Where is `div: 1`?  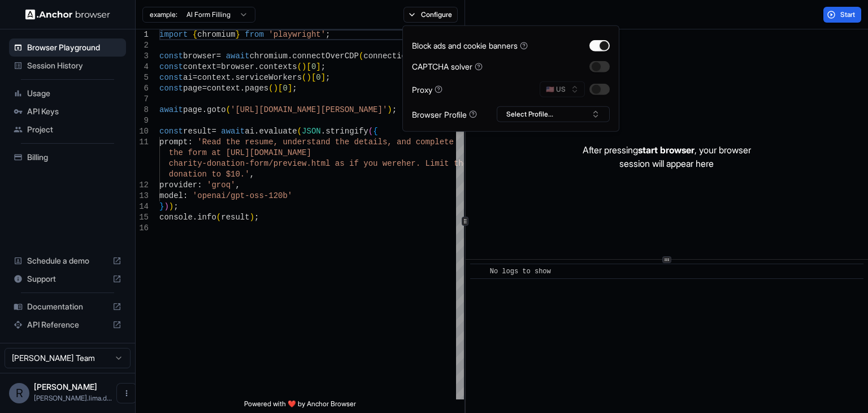
div: 1 is located at coordinates (142, 35).